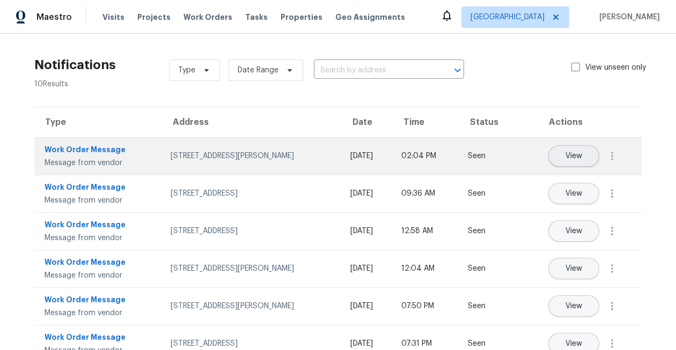  What do you see at coordinates (258, 70) in the screenshot?
I see `span: Date Range` at bounding box center [258, 70].